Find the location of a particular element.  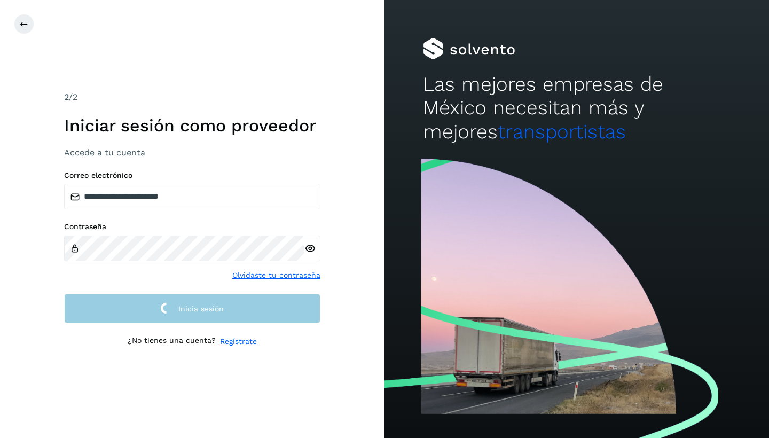

button: Inicia sesión is located at coordinates (192, 308).